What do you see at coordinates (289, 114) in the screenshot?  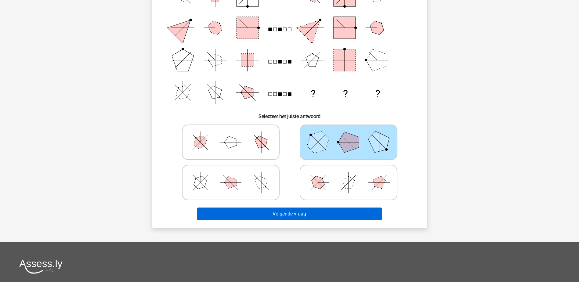 I see `h6: Selecteer het juiste antwoord` at bounding box center [289, 114].